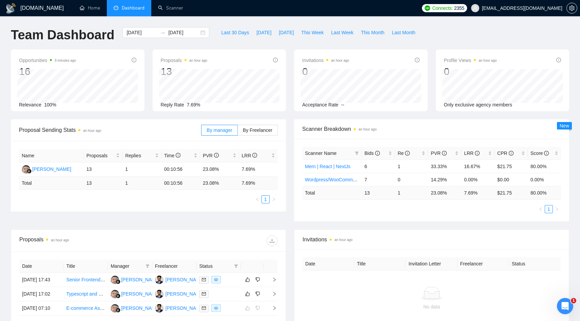 This screenshot has height=321, width=580. What do you see at coordinates (235, 33) in the screenshot?
I see `button: Last 30 Days` at bounding box center [235, 33].